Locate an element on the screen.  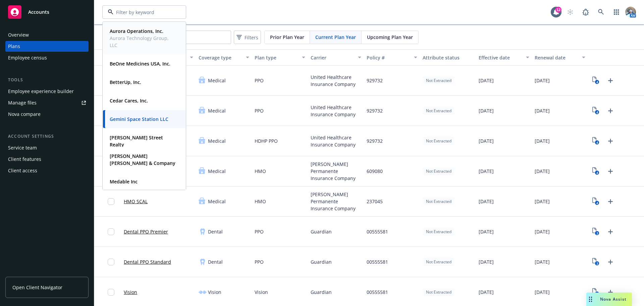
span: 609080 is located at coordinates (375, 171).